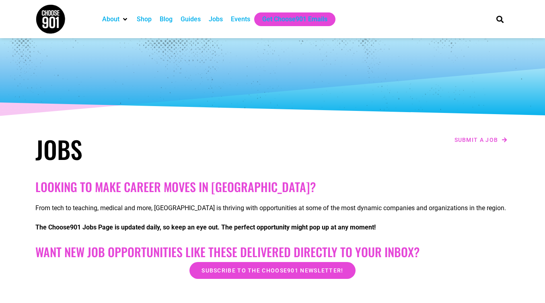  Describe the element at coordinates (191, 19) in the screenshot. I see `a: Guides` at that location.